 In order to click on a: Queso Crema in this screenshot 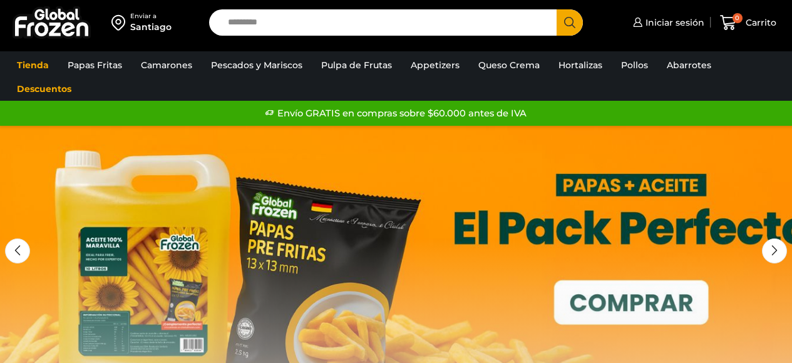, I will do `click(509, 65)`.